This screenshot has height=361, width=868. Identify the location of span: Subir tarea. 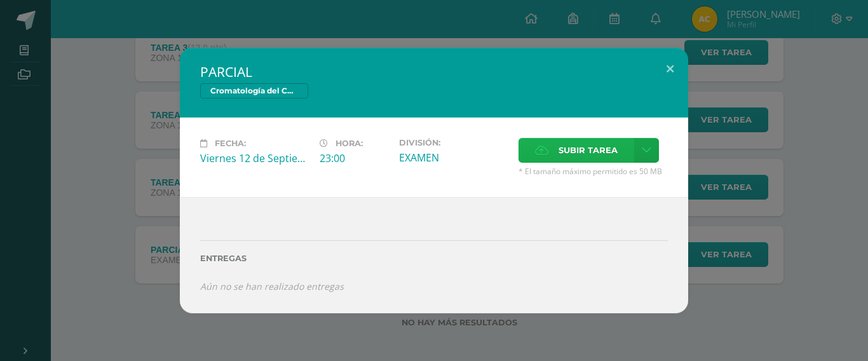
(588, 150).